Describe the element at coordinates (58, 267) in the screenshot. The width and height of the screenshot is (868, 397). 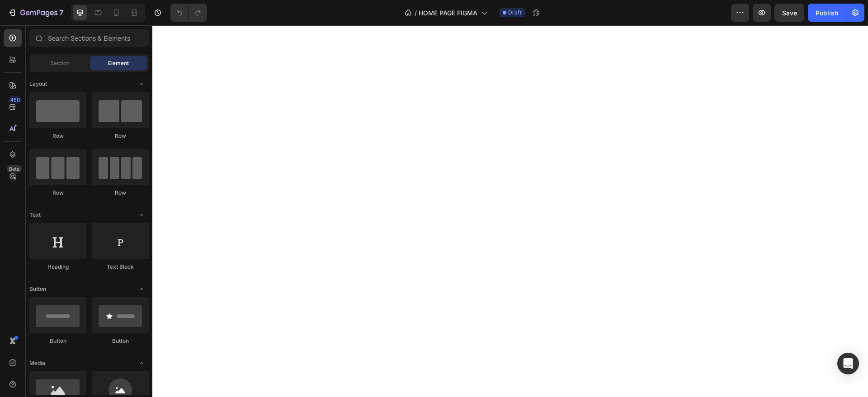
I see `div: Heading` at that location.